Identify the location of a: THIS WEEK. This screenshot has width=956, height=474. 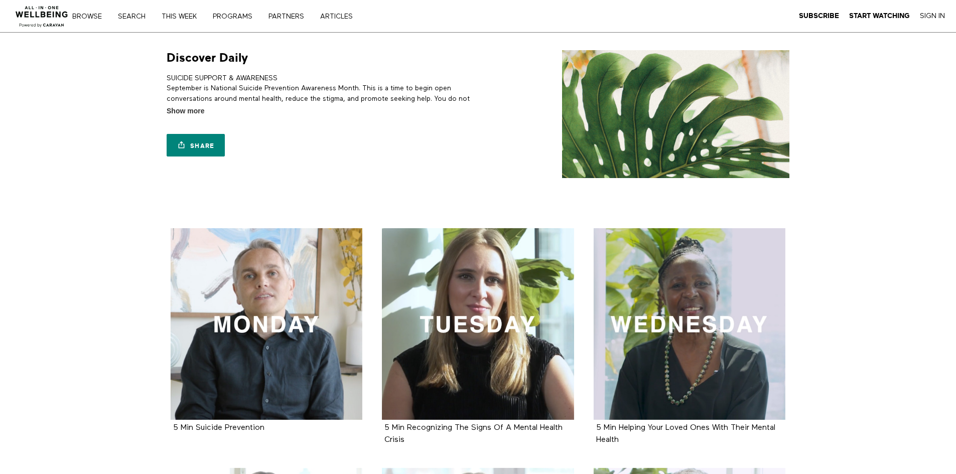
(183, 17).